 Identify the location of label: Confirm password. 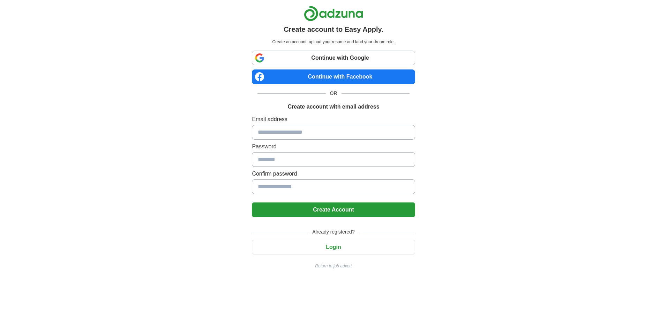
(333, 174).